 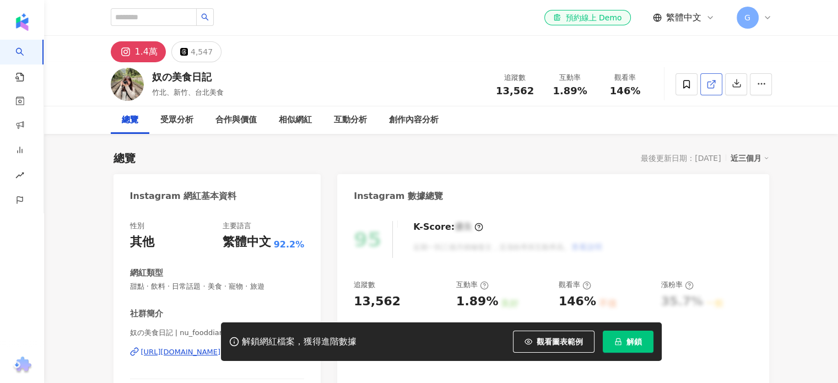 What do you see at coordinates (677, 285) in the screenshot?
I see `div: 漲粉率` at bounding box center [677, 285].